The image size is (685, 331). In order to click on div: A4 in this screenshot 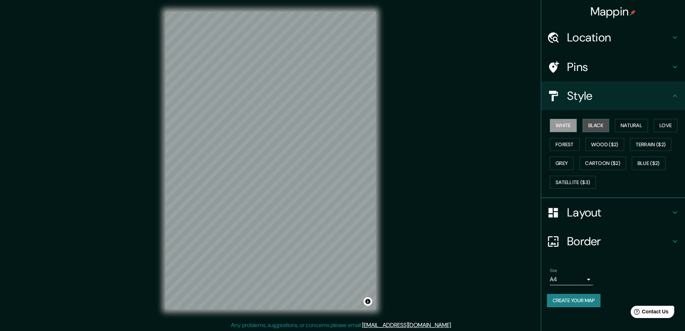, I will do `click(572, 279)`.